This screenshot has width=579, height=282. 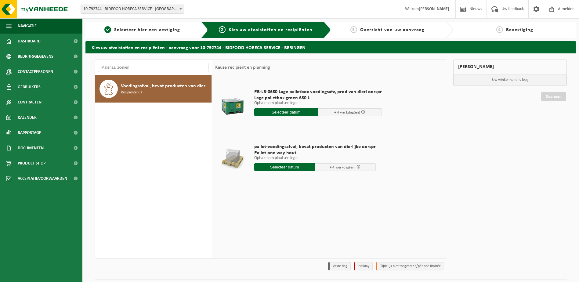 What do you see at coordinates (222, 30) in the screenshot?
I see `span: 2` at bounding box center [222, 30].